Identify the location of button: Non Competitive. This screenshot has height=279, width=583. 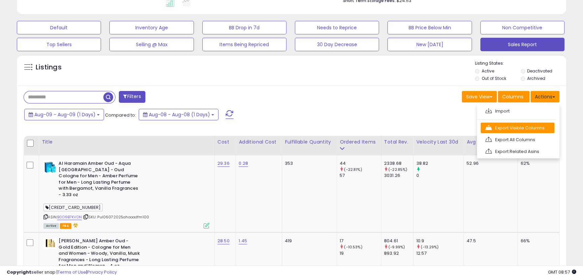
(522, 28).